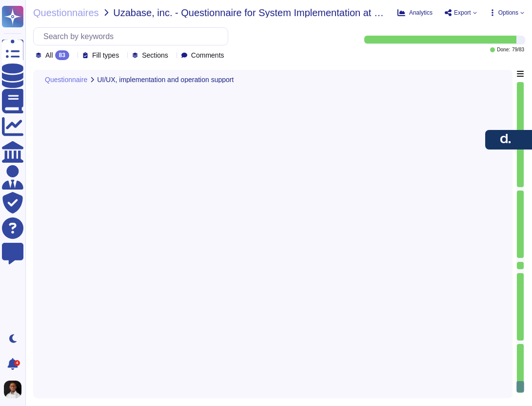  Describe the element at coordinates (415, 13) in the screenshot. I see `button: Analytics` at that location.